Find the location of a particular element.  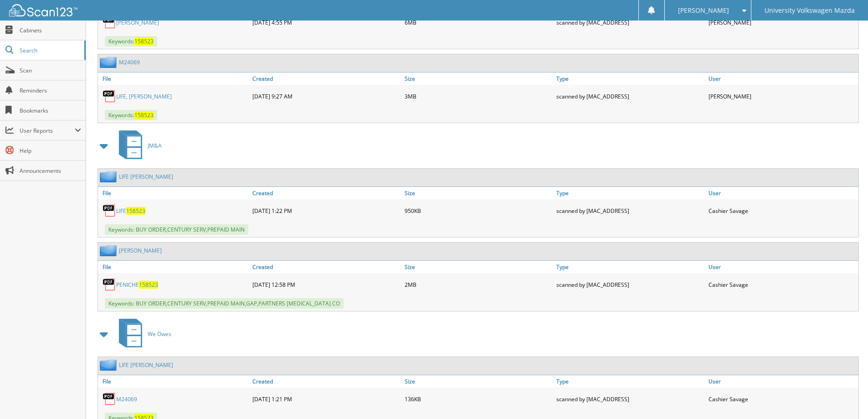

span: Search is located at coordinates (49, 50).